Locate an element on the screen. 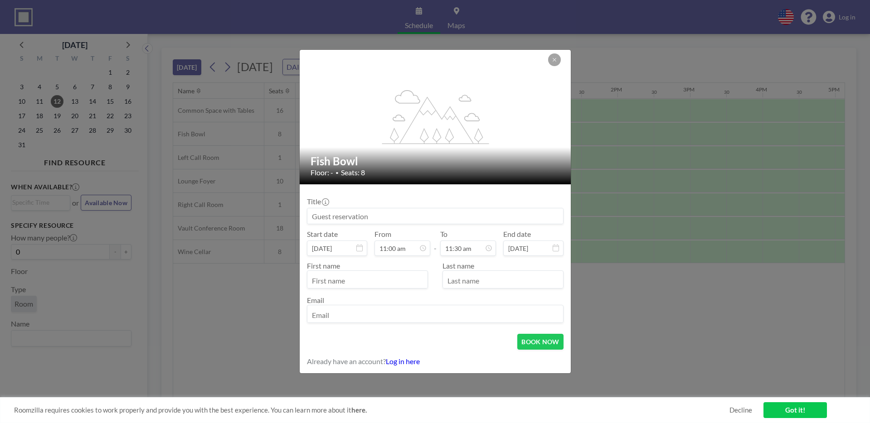 Image resolution: width=870 pixels, height=423 pixels. input: First name is located at coordinates (367, 281).